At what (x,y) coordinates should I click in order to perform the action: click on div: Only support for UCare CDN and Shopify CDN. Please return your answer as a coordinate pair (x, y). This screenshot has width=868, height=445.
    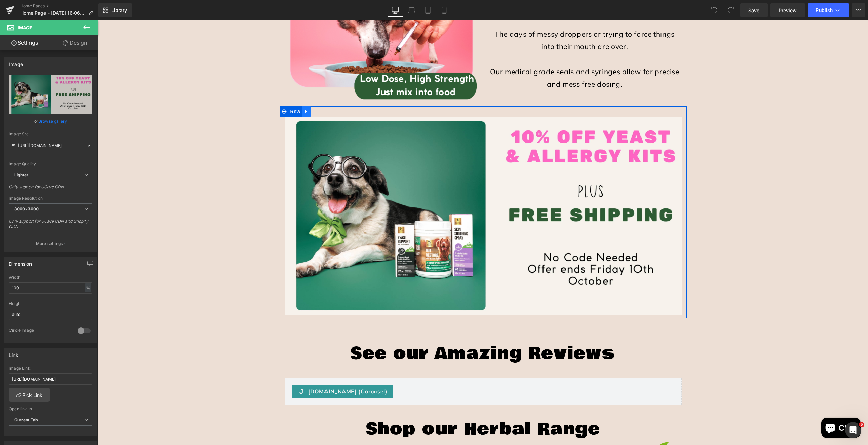
    Looking at the image, I should click on (51, 226).